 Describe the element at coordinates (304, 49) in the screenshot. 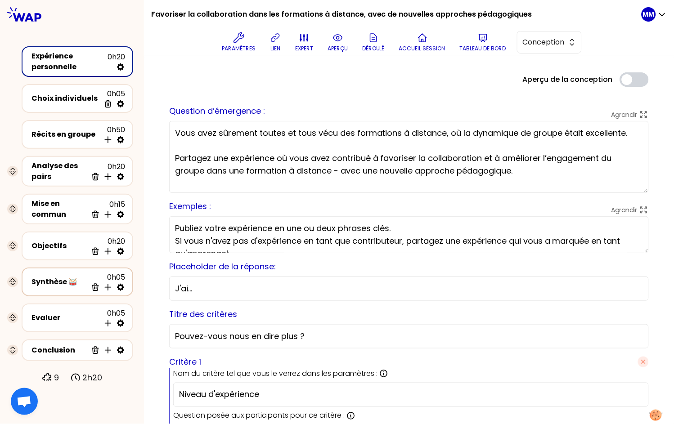

I see `p: expert` at that location.